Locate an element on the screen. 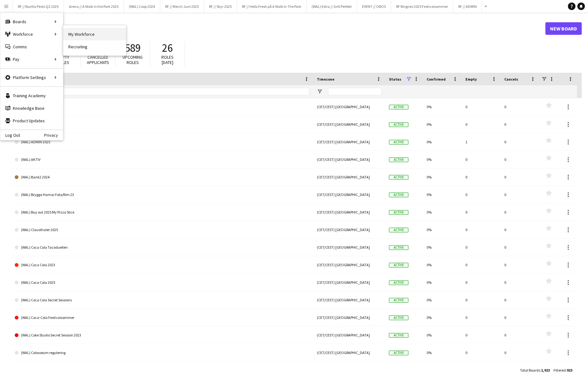 Image resolution: width=588 pixels, height=386 pixels. a: Privacy is located at coordinates (53, 135).